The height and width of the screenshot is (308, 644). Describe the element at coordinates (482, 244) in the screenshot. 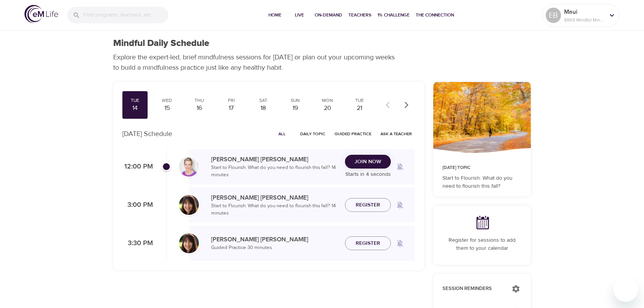

I see `p: Register for sessions to add them to your calendar` at that location.